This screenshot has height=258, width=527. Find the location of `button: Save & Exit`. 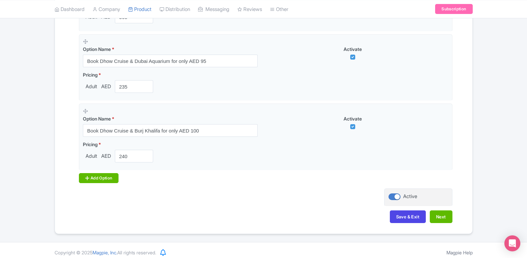

button: Save & Exit is located at coordinates (408, 217).